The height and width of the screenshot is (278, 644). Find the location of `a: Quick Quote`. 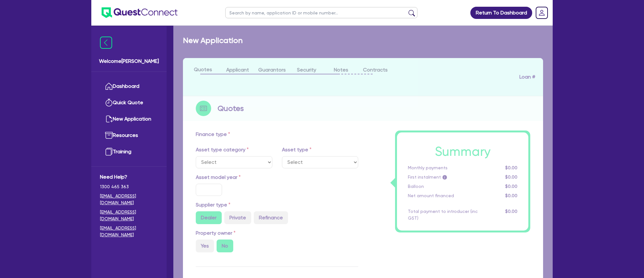

a: Quick Quote is located at coordinates (129, 103).